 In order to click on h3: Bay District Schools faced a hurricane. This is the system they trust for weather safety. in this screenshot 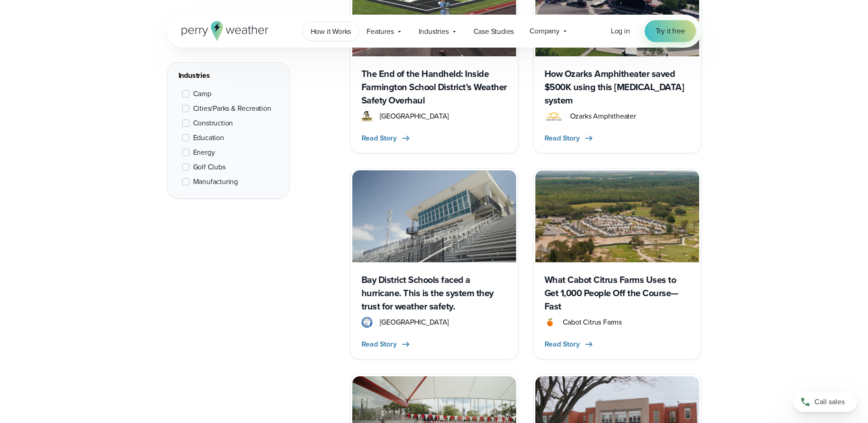, I will do `click(434, 293)`.